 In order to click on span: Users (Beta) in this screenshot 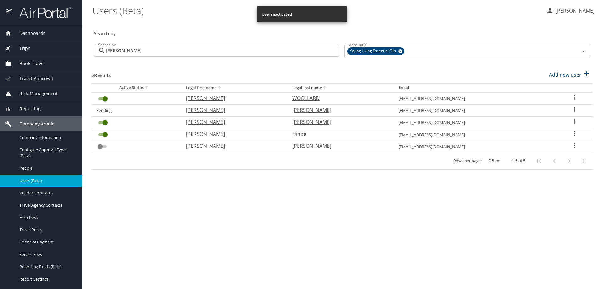, I will do `click(47, 181)`.